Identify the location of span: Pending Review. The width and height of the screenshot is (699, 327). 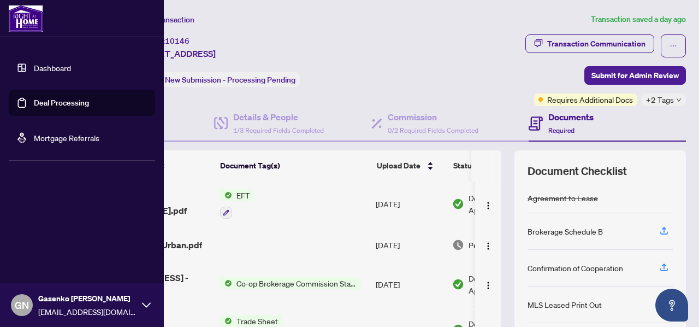
(496, 245).